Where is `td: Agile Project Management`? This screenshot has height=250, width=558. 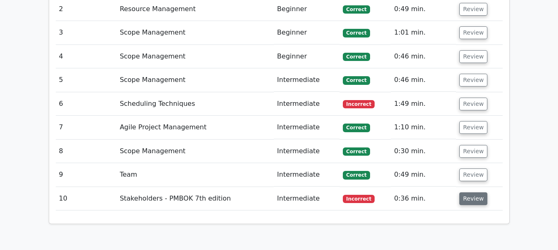
td: Agile Project Management is located at coordinates (195, 128).